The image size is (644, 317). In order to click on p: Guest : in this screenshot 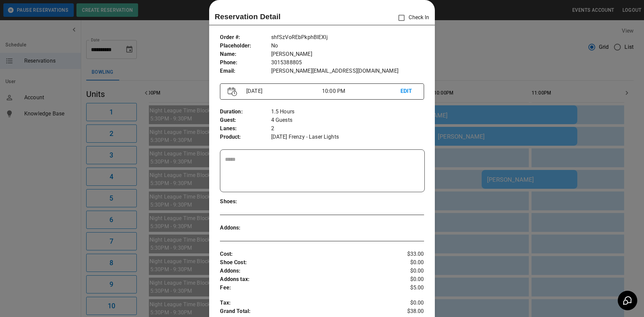, I will do `click(245, 120)`.